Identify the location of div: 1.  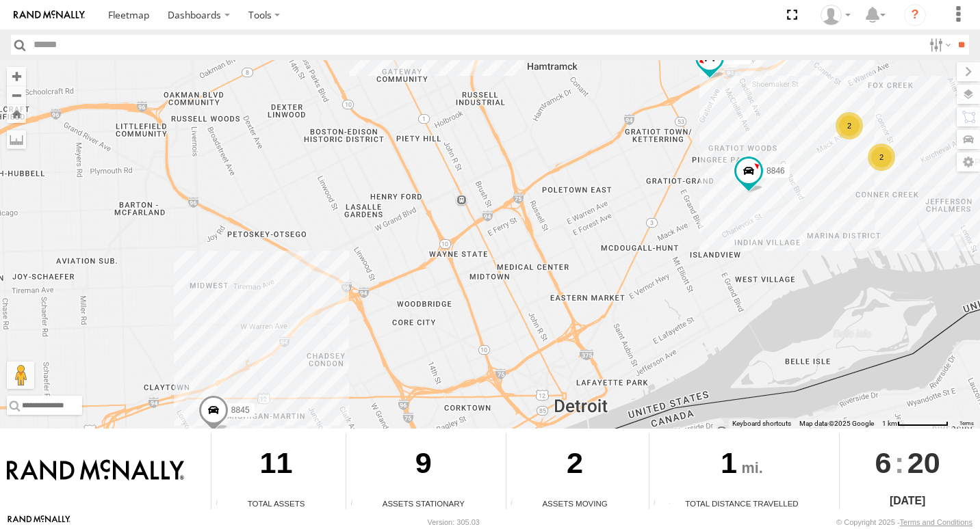
(741, 466).